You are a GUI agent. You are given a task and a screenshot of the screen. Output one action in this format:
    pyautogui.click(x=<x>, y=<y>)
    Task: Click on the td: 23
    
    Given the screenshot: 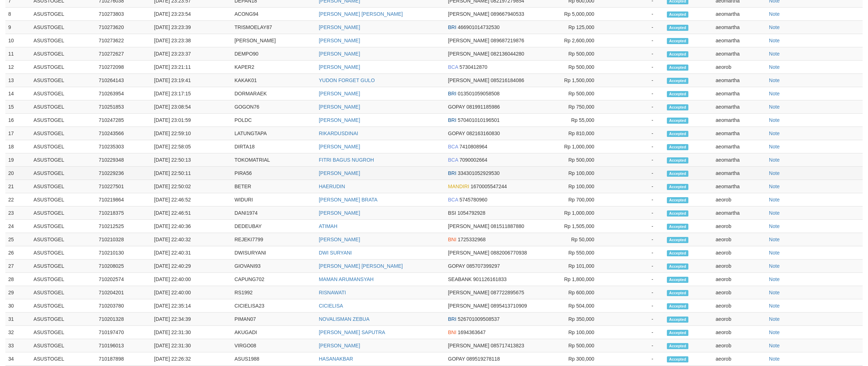 What is the action you would take?
    pyautogui.click(x=18, y=213)
    